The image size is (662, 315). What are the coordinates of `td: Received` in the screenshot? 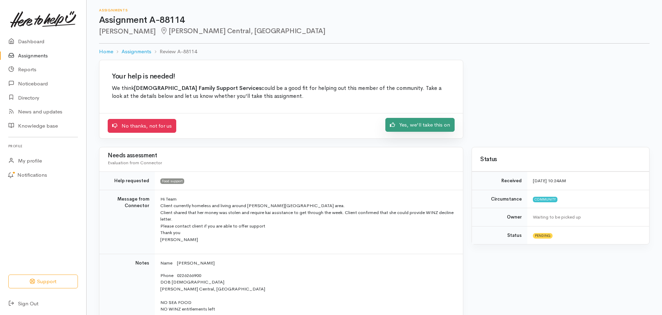 It's located at (500, 181).